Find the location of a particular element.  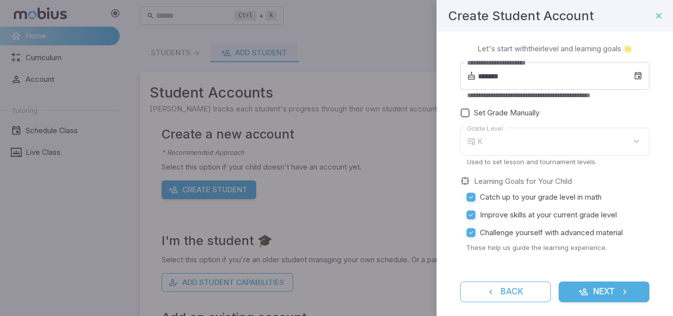

span: Set Grade Manually is located at coordinates (506, 113).